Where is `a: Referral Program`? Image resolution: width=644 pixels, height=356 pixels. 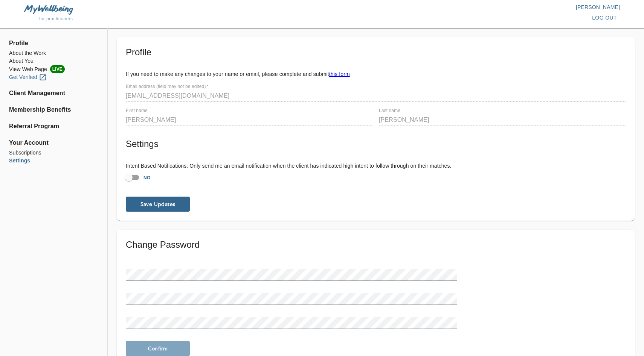 a: Referral Program is located at coordinates (54, 126).